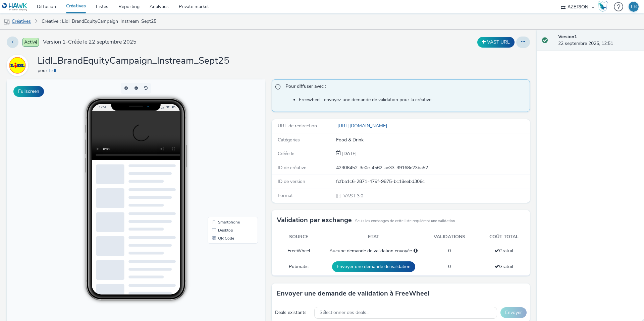 The width and height of the screenshot is (644, 321). Describe the element at coordinates (90, 42) in the screenshot. I see `span: Version 1 - Créée le 22 septembre 2025` at that location.